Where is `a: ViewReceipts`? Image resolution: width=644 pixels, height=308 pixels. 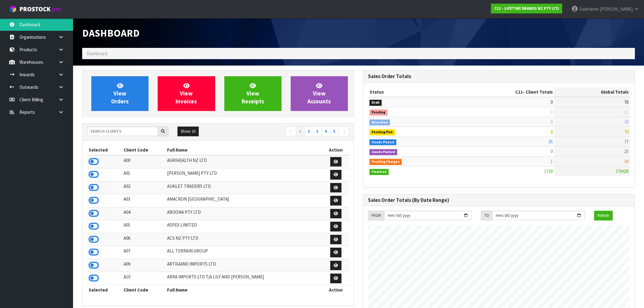
a: ViewReceipts is located at coordinates (253, 94).